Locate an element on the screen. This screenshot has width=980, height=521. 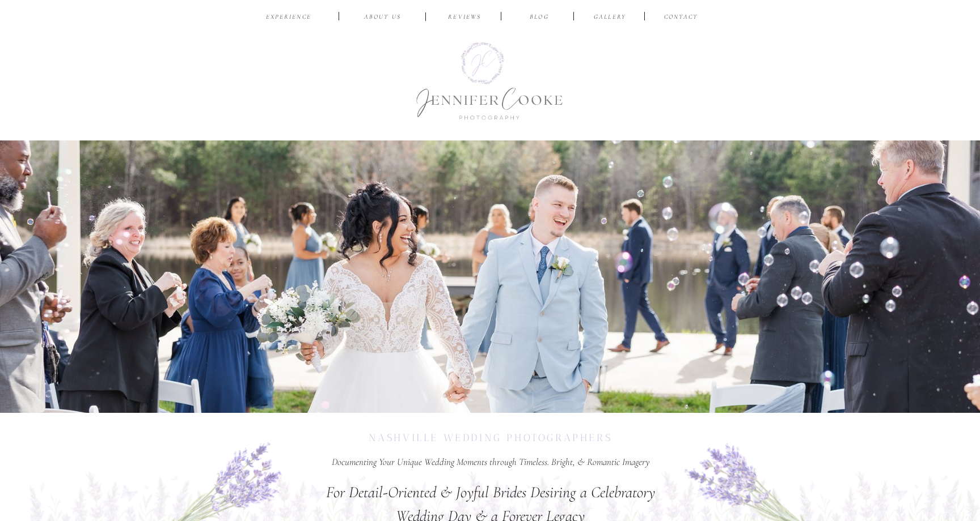
nav: Gallery is located at coordinates (610, 18).